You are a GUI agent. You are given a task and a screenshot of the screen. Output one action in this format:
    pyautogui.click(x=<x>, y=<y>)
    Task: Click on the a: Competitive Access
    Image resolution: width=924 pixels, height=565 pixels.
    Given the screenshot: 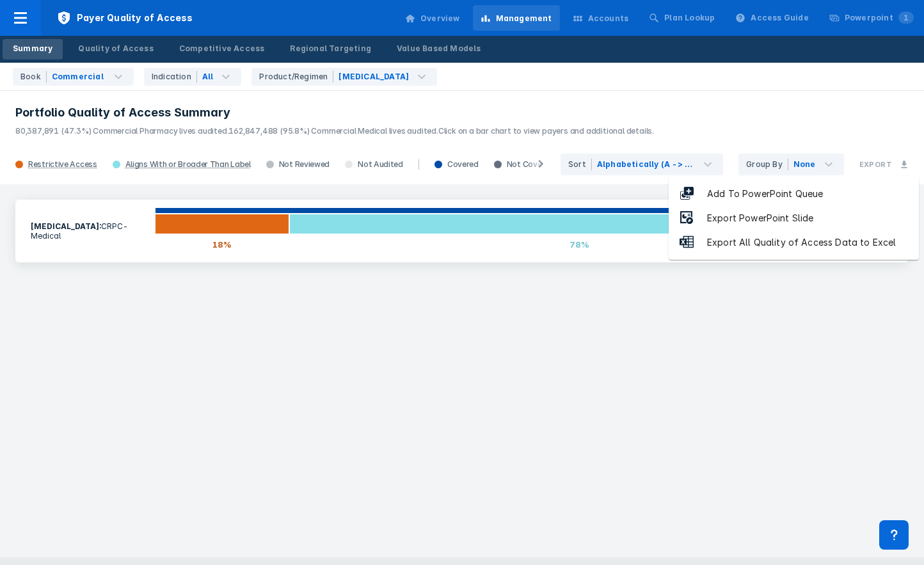 What is the action you would take?
    pyautogui.click(x=222, y=50)
    